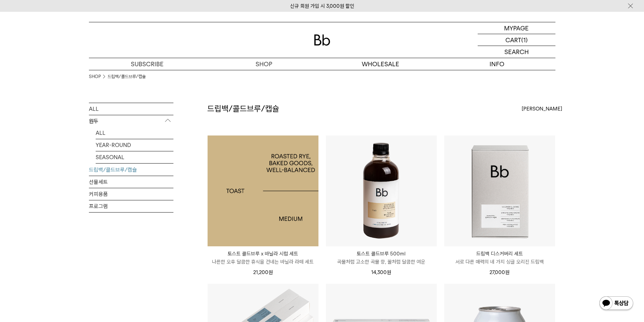 This screenshot has height=322, width=644. Describe the element at coordinates (135, 145) in the screenshot. I see `a: YEAR-ROUND` at that location.